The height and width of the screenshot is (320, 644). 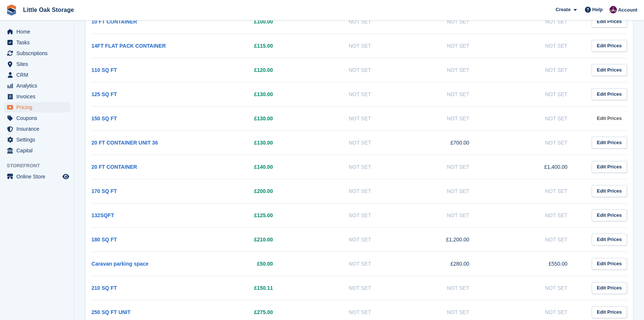 What do you see at coordinates (66, 177) in the screenshot?
I see `a: Preview store` at bounding box center [66, 177].